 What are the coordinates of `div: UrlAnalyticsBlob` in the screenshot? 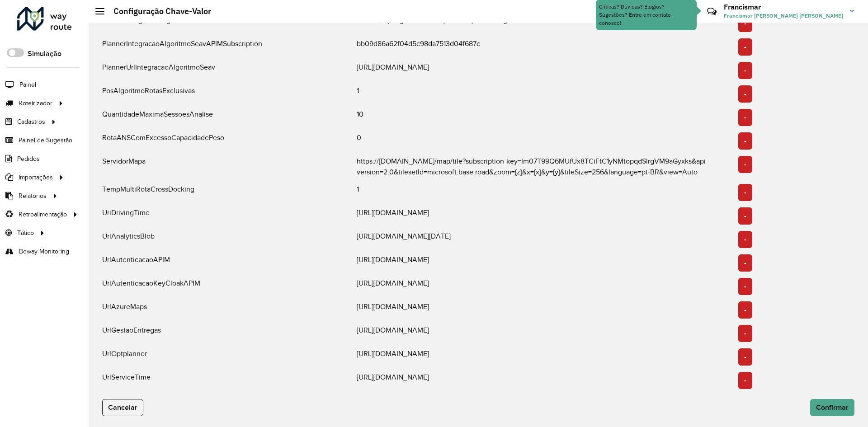 It's located at (224, 239).